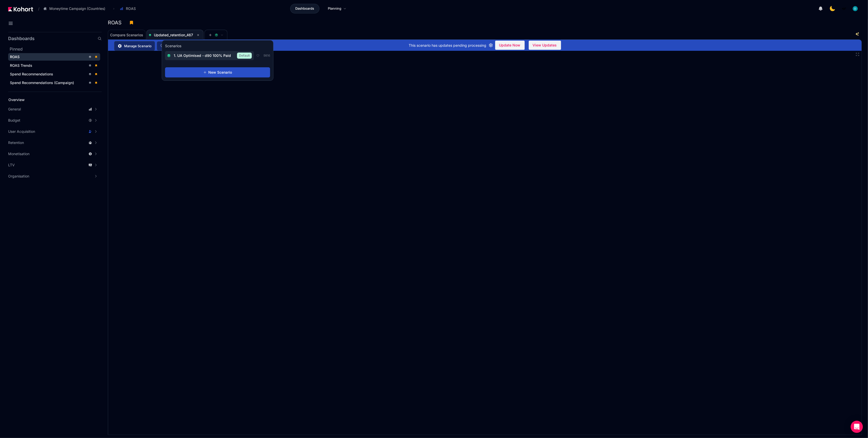 This screenshot has width=868, height=438. I want to click on span: Overview, so click(16, 100).